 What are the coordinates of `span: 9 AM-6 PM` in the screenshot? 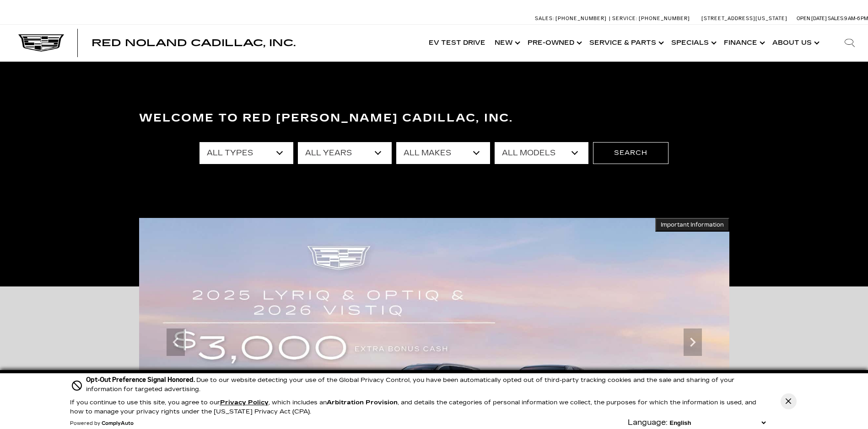 It's located at (856, 18).